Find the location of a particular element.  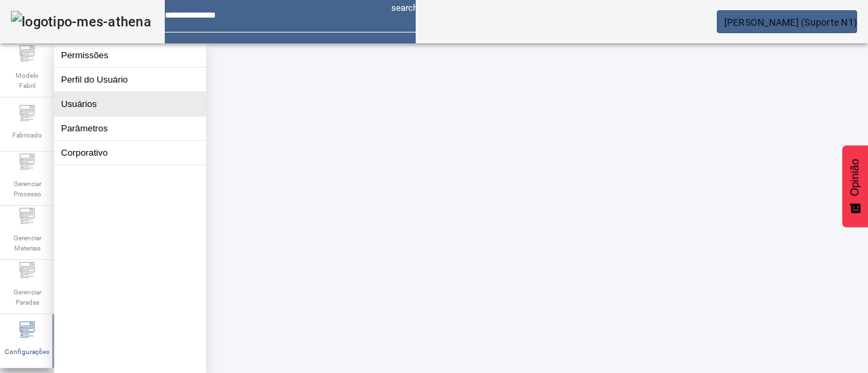

font: Fabricado is located at coordinates (27, 135).